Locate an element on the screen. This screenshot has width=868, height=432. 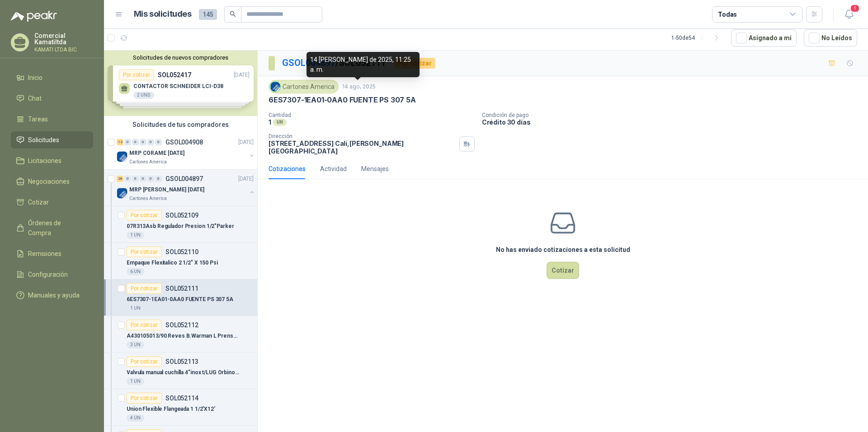
p: SOL052111 is located at coordinates (182, 289).